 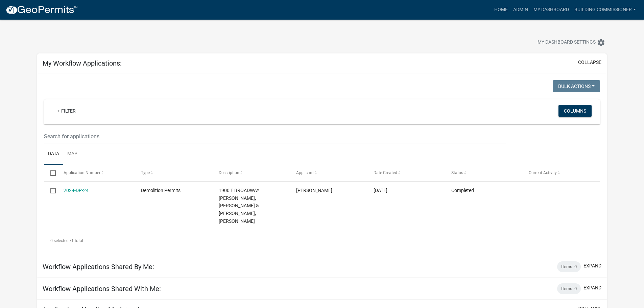 I want to click on datatable-header-cell: Select, so click(x=50, y=173).